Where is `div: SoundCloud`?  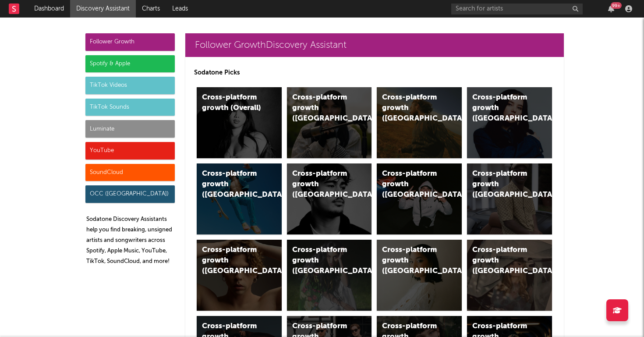
div: SoundCloud is located at coordinates (131, 173).